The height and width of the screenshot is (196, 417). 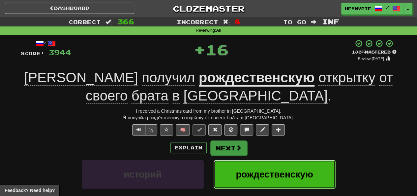 I want to click on button: Favorite sentence (alt+f), so click(x=167, y=130).